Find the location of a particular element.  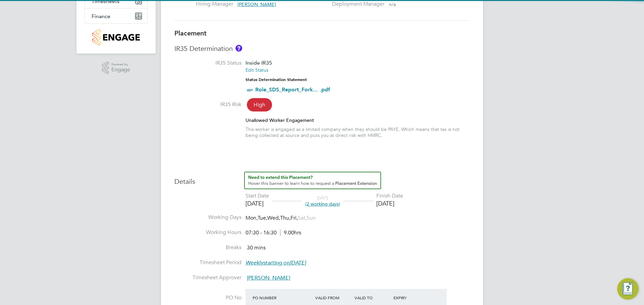

span: Powered by is located at coordinates (121, 65).